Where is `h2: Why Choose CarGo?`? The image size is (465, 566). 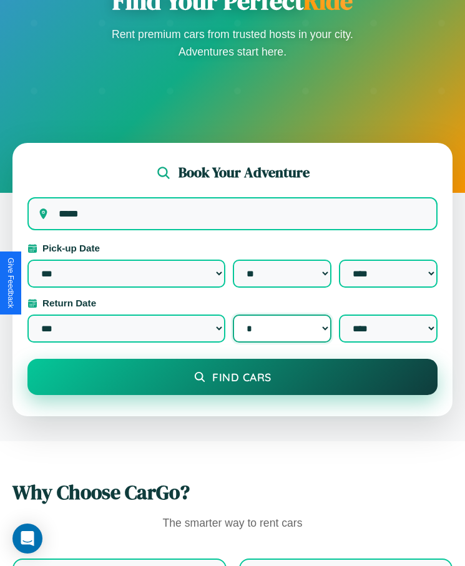
h2: Why Choose CarGo? is located at coordinates (232, 493).